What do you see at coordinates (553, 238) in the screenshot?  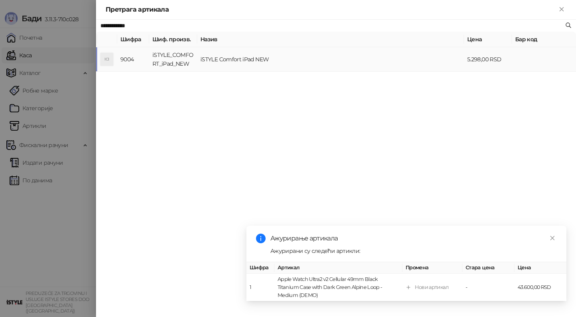 I see `a: Close` at bounding box center [553, 238].